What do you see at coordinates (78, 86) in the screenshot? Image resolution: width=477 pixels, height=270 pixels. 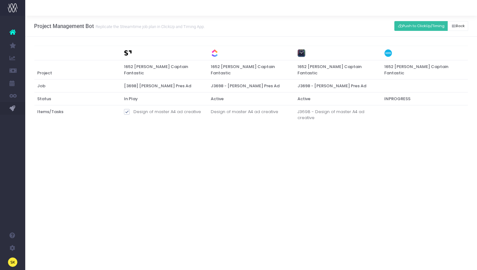 I see `th: Job` at bounding box center [78, 86].